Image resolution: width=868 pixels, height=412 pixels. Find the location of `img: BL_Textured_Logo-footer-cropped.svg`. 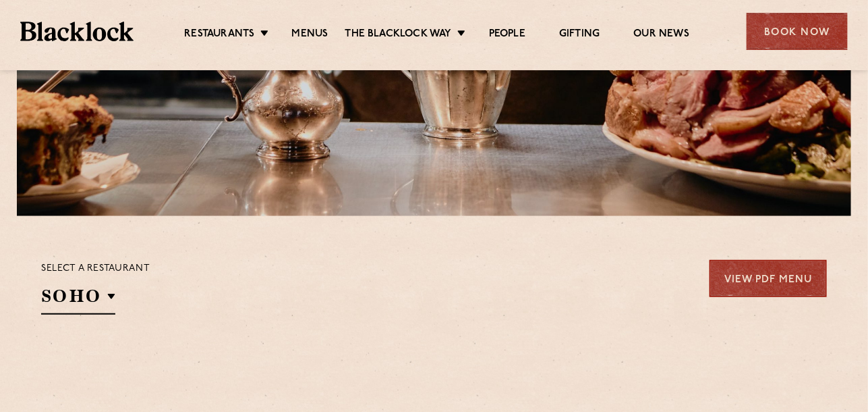

img: BL_Textured_Logo-footer-cropped.svg is located at coordinates (77, 31).